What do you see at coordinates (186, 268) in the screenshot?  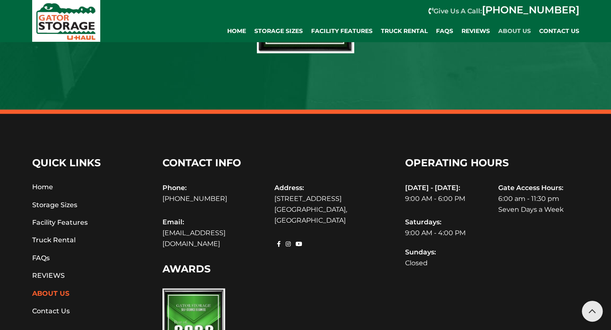 I see `h4: AWARDS` at bounding box center [186, 268].